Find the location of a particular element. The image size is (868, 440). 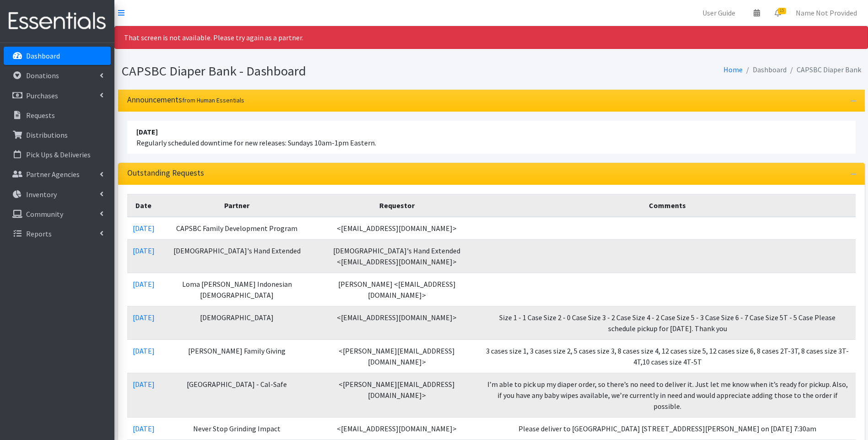

a: Purchases is located at coordinates (57, 96).